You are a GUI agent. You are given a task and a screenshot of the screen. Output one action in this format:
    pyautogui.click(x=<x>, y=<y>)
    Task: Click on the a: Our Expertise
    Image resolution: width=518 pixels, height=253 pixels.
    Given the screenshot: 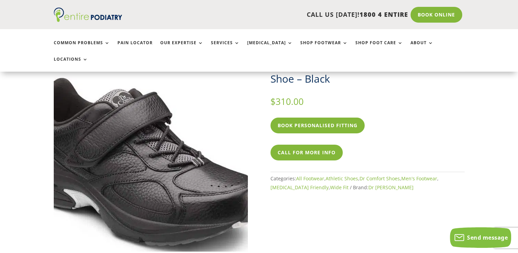 What is the action you would take?
    pyautogui.click(x=182, y=48)
    